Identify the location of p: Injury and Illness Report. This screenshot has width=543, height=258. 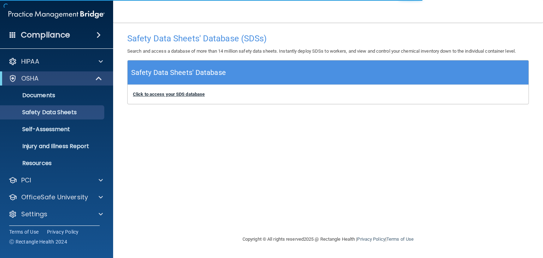
(53, 146).